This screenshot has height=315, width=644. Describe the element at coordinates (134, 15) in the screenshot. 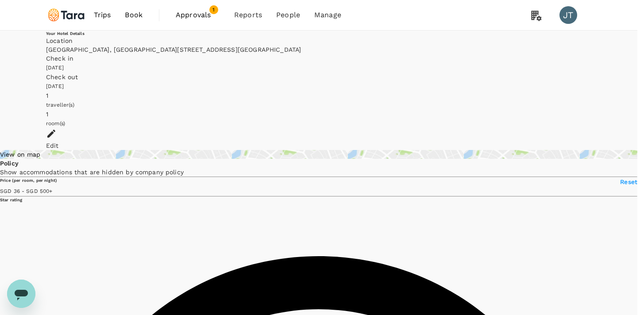

I see `span: Book` at that location.